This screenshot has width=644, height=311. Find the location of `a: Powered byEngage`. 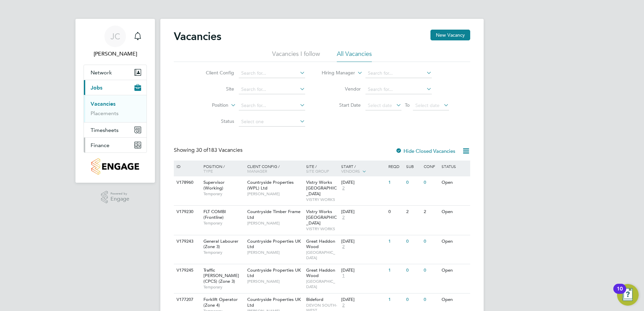

a: Powered byEngage is located at coordinates (115, 197).